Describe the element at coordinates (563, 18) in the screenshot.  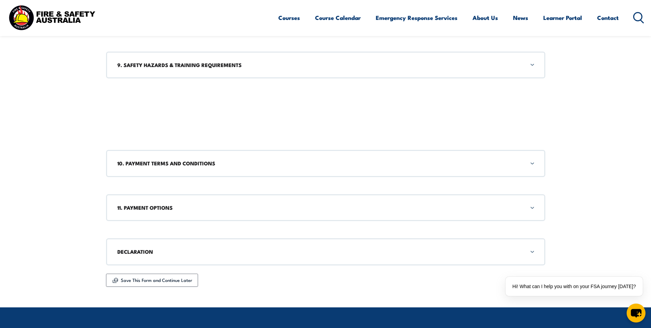
I see `a: Learner Portal` at that location.